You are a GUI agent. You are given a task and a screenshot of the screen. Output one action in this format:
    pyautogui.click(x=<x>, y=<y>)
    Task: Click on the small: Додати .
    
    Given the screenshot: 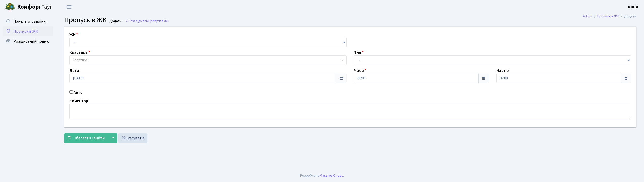 What is the action you would take?
    pyautogui.click(x=115, y=21)
    